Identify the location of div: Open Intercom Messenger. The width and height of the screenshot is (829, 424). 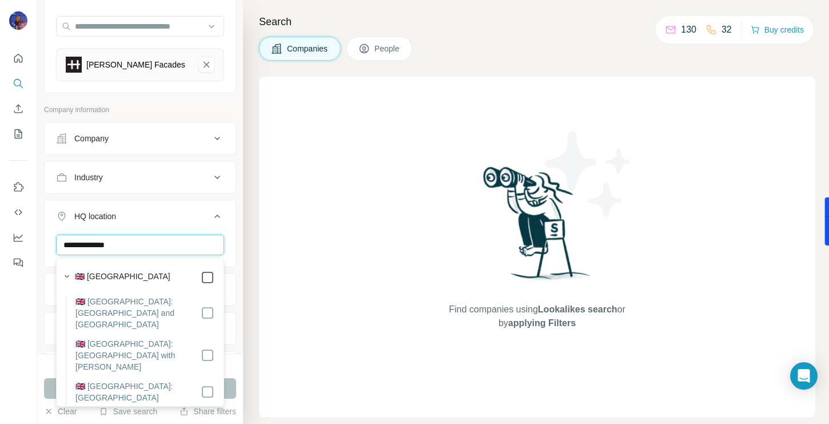
(804, 376).